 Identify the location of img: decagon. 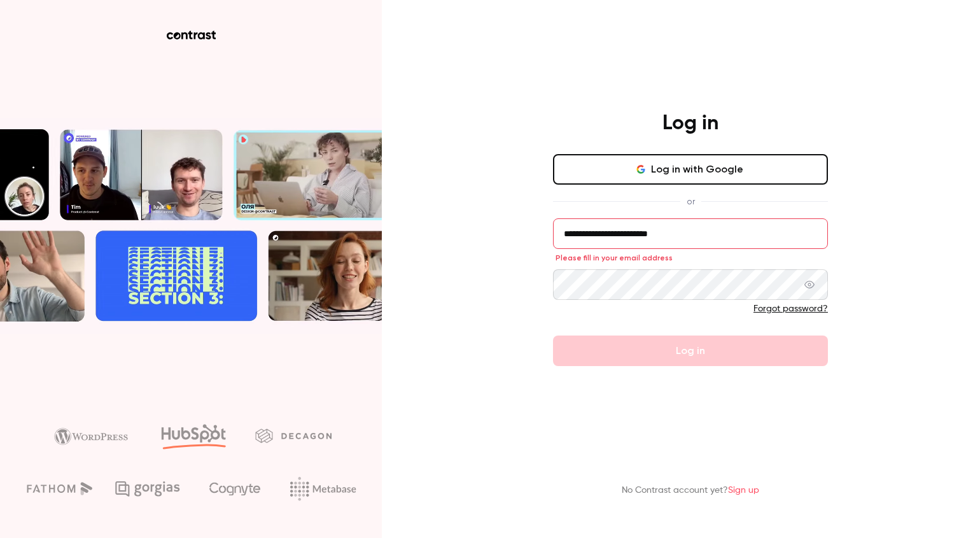
(293, 435).